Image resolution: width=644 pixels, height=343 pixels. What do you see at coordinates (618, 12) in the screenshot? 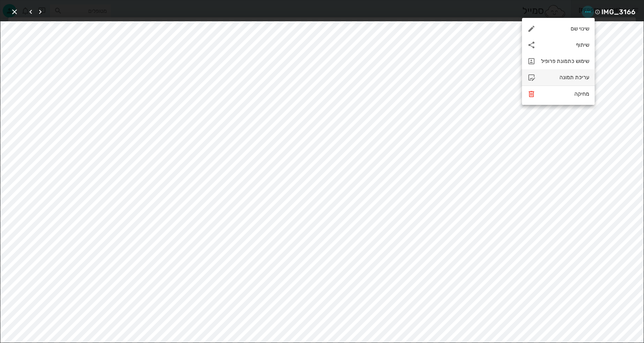
I see `span: IMG_3166` at bounding box center [618, 12].